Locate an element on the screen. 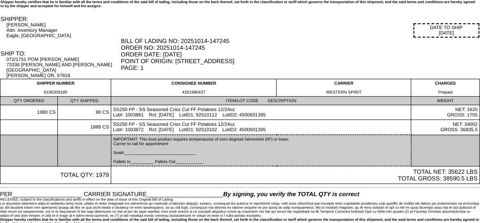  div: Prepaid is located at coordinates (445, 92).